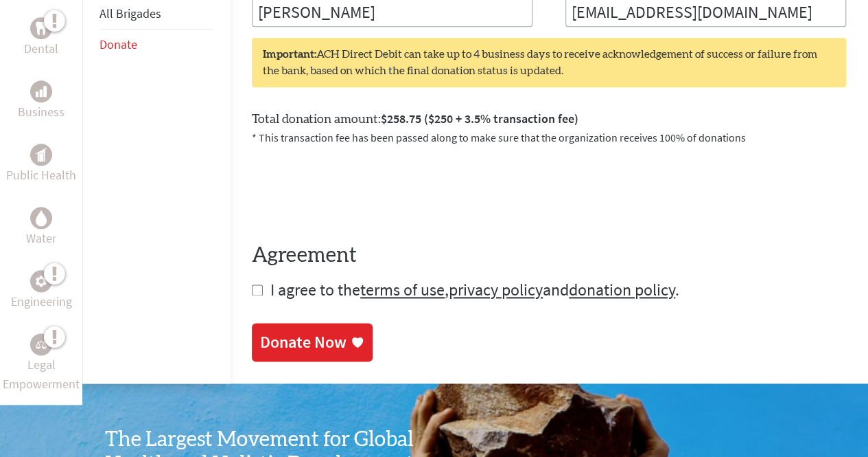  Describe the element at coordinates (41, 101) in the screenshot. I see `a: BusinessBusiness` at that location.